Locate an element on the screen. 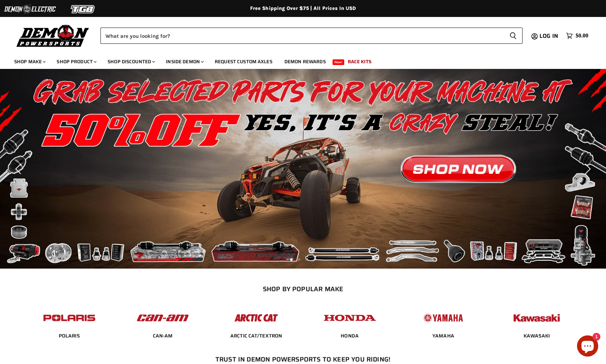 The image size is (606, 364). form: Product is located at coordinates (311, 36).